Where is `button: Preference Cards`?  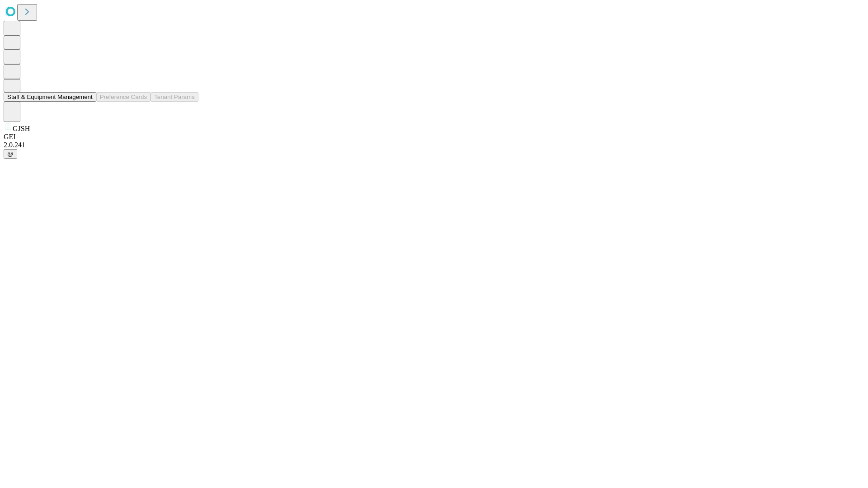 button: Preference Cards is located at coordinates (124, 97).